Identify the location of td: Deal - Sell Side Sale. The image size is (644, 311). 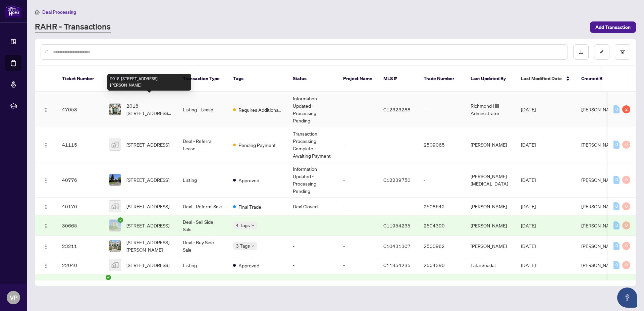
(202, 225).